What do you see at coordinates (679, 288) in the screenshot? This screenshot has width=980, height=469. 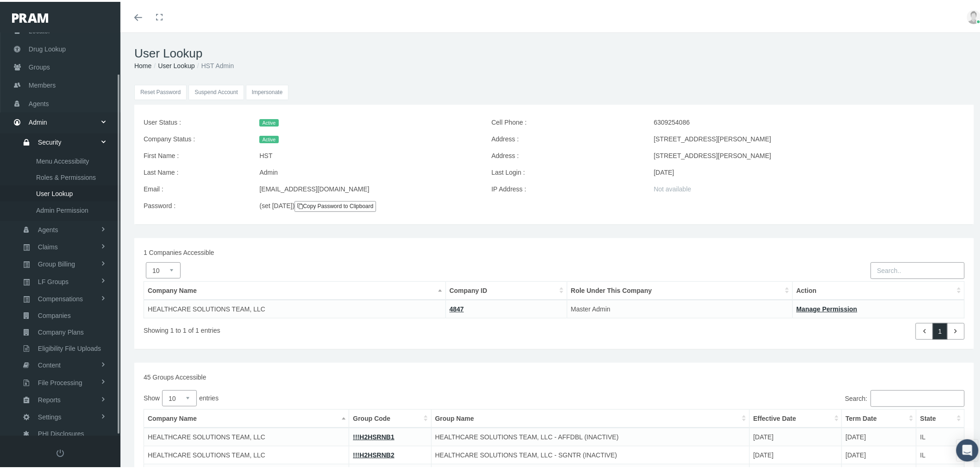 I see `th: Role Under This Company: activate to sort column ascending` at bounding box center [679, 288].